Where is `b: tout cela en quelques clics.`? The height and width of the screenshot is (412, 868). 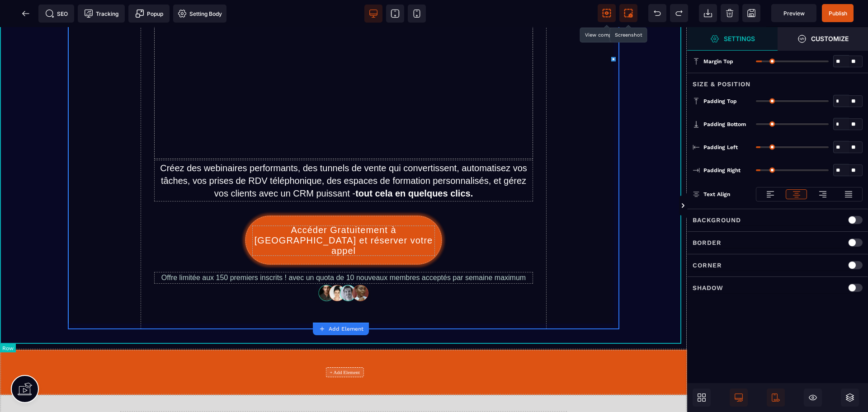 b: tout cela en quelques clics. is located at coordinates (414, 166).